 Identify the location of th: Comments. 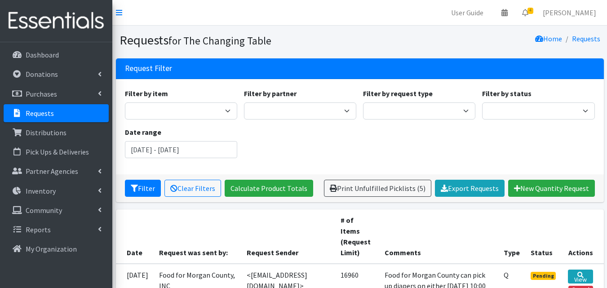
(438, 236).